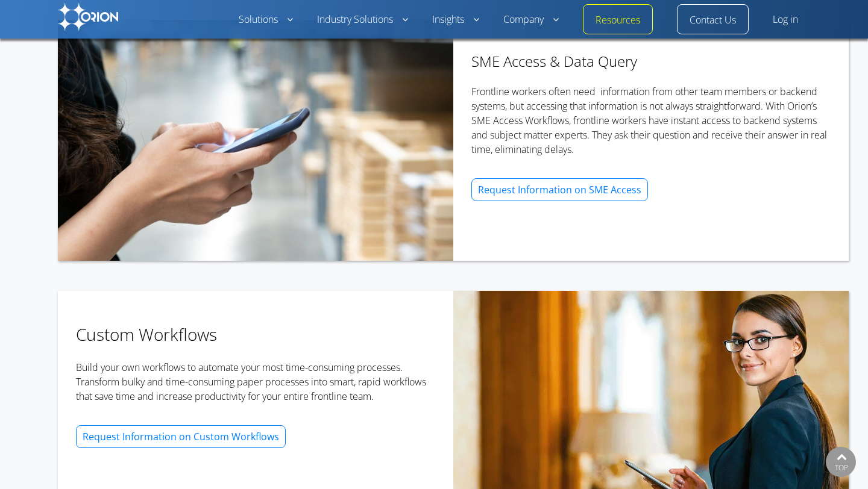 The image size is (868, 489). Describe the element at coordinates (838, 461) in the screenshot. I see `div: Chat Widget` at that location.